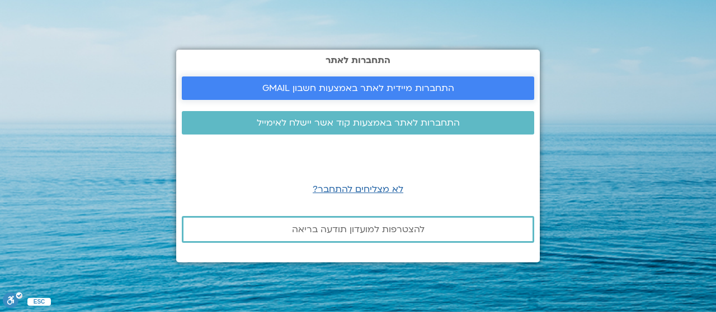 This screenshot has height=312, width=716. What do you see at coordinates (358, 88) in the screenshot?
I see `span: התחברות מיידית לאתר באמצעות חשבון GMAIL` at bounding box center [358, 88].